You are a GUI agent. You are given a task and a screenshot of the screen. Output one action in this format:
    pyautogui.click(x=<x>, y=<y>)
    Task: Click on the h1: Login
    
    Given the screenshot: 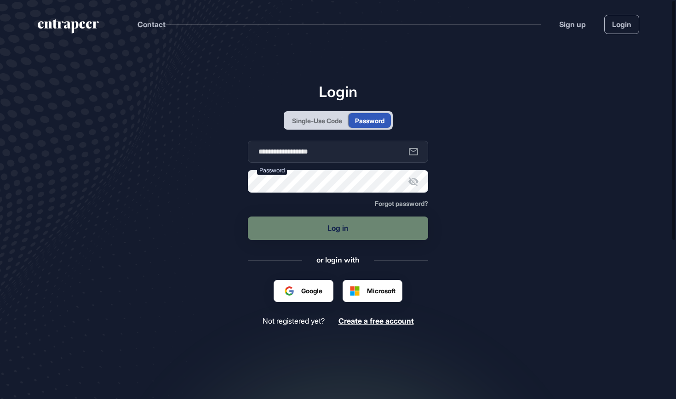 What is the action you would take?
    pyautogui.click(x=338, y=92)
    